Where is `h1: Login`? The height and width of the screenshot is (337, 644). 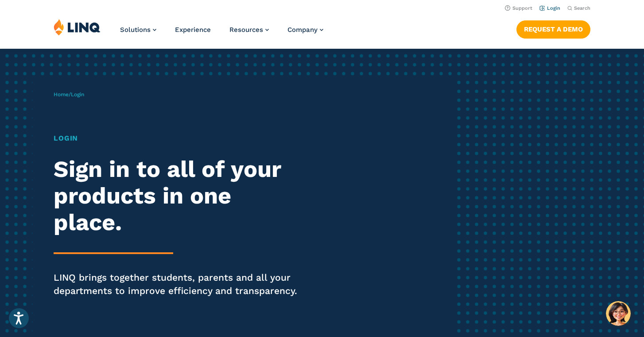 h1: Login is located at coordinates (178, 138).